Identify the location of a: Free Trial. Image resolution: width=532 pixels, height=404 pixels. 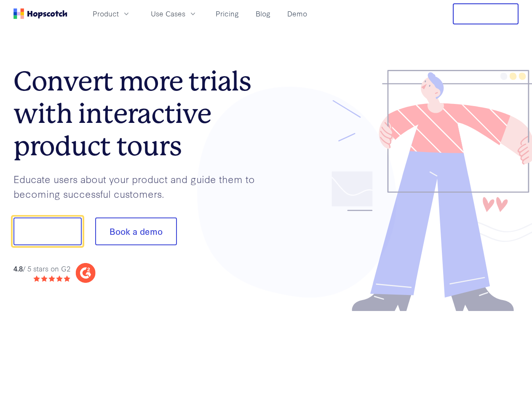
(486, 14).